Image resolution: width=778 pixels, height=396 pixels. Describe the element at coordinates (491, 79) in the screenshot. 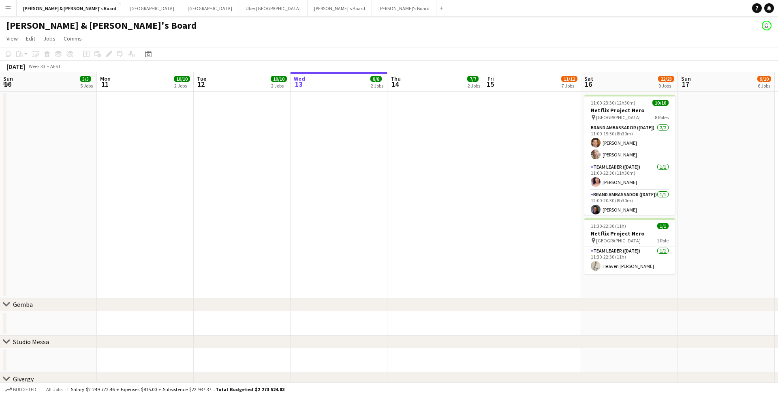

I see `span: Fri` at that location.